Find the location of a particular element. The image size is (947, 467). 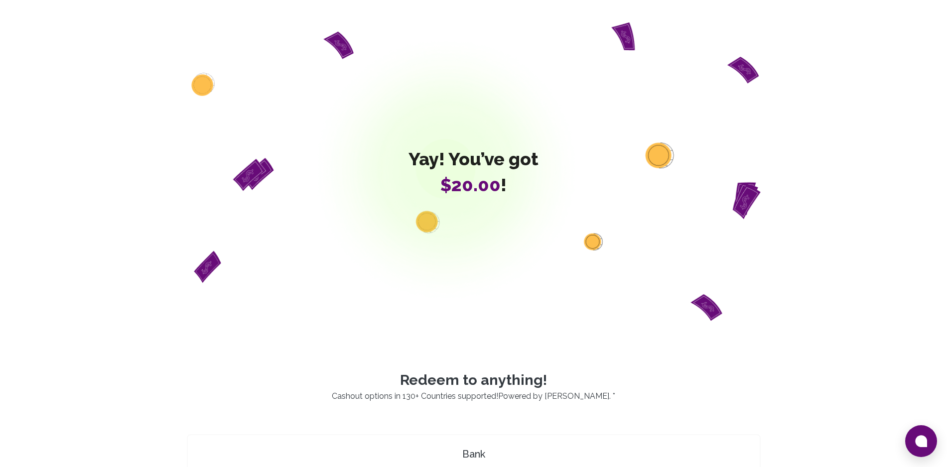

span: $20.00 is located at coordinates (470, 185).